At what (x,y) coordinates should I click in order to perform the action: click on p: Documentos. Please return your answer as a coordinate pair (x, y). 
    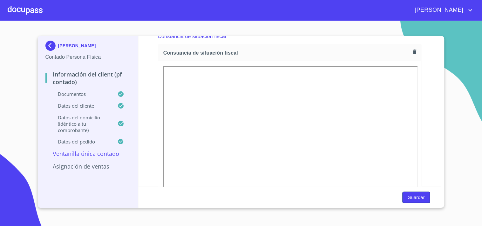
    Looking at the image, I should click on (82, 94).